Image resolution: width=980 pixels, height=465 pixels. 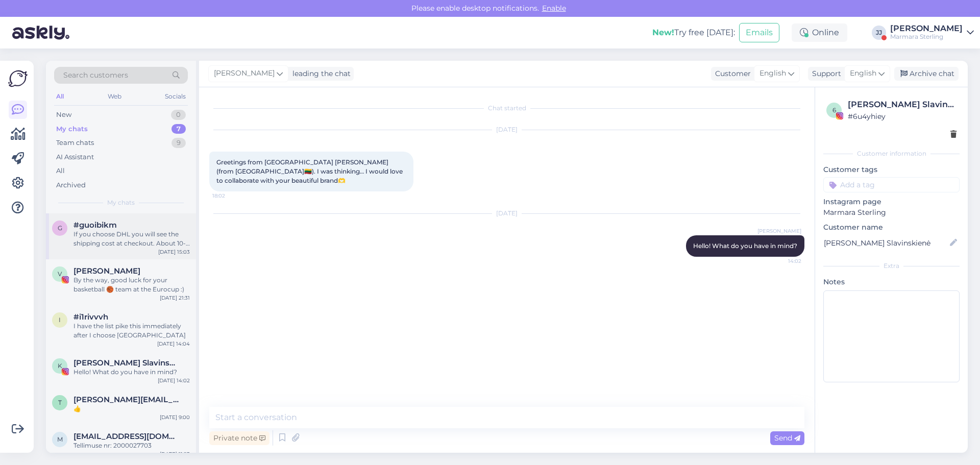 What do you see at coordinates (926, 73) in the screenshot?
I see `div: Archive chat` at bounding box center [926, 73].